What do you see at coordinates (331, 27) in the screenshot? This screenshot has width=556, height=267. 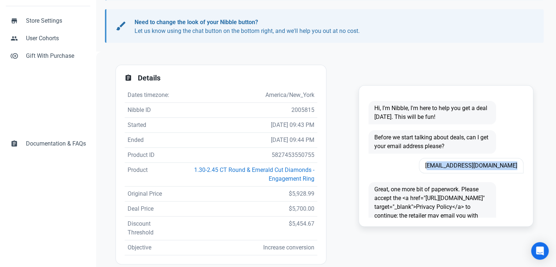 I see `p: Let us know using the chat button on the bottom right, and we'll help you out at no cost.` at bounding box center [331, 27].